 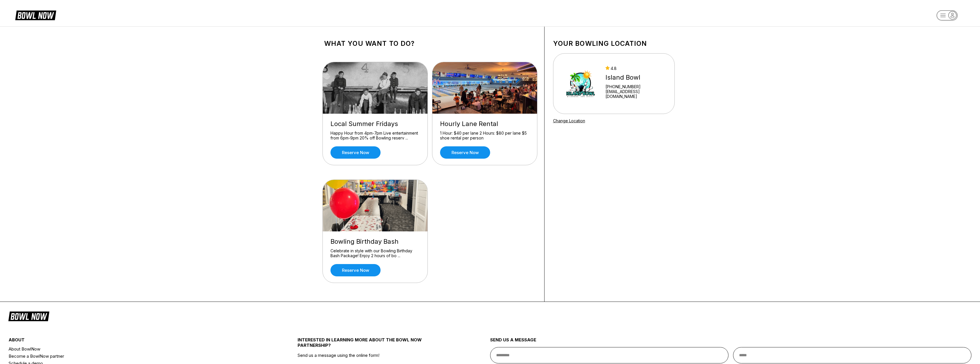 What do you see at coordinates (375, 241) in the screenshot?
I see `div: Bowling Birthday Bash` at bounding box center [375, 241].